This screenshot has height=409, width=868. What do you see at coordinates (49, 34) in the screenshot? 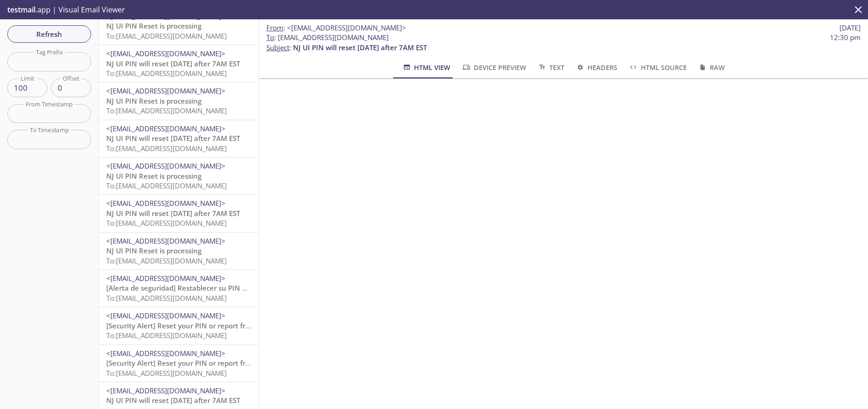
I see `button: Refresh` at bounding box center [49, 34].